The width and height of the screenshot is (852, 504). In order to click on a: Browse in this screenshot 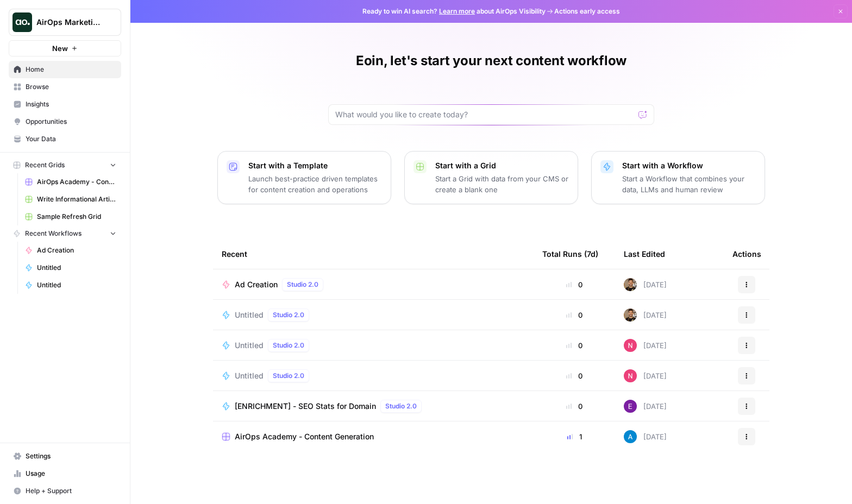, I will do `click(65, 87)`.